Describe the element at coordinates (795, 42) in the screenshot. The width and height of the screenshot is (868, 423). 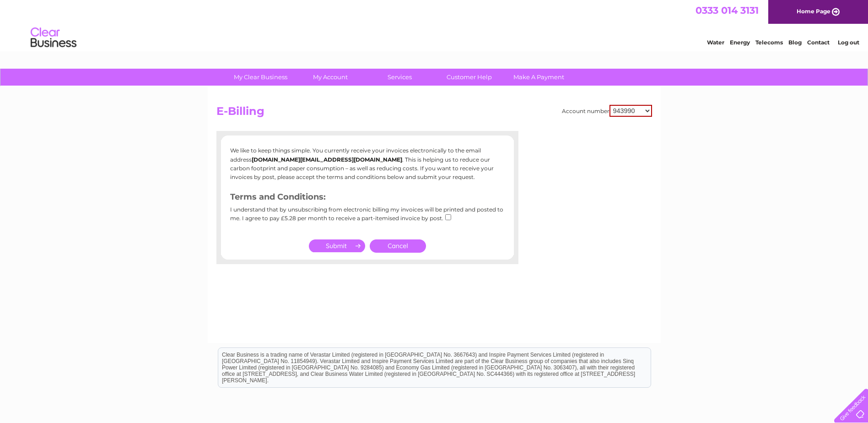
I see `a: Blog` at that location.